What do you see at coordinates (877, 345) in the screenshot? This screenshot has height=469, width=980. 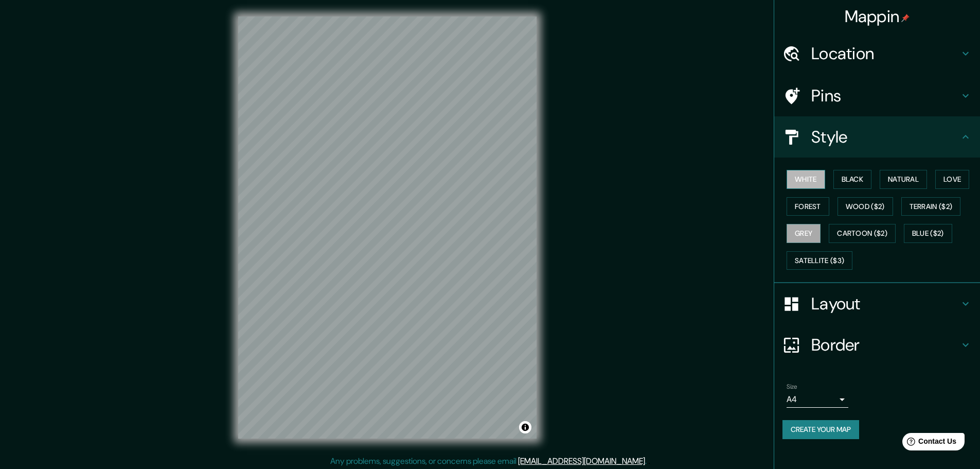 I see `div: Border` at bounding box center [877, 345].